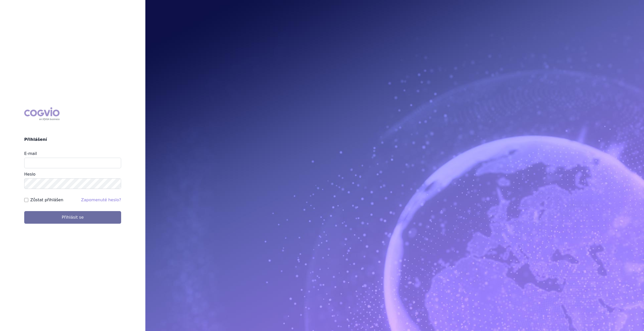 Image resolution: width=644 pixels, height=331 pixels. Describe the element at coordinates (42, 114) in the screenshot. I see `div: COGVIO` at that location.